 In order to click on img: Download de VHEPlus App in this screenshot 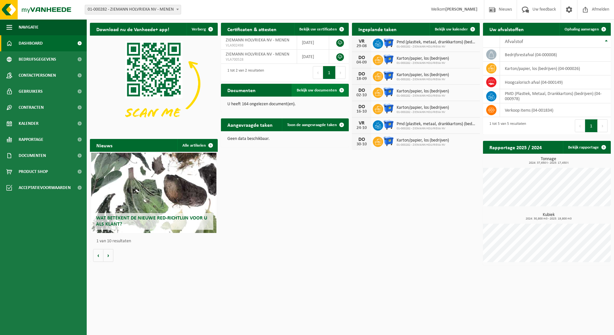, I will do `click(154, 83)`.